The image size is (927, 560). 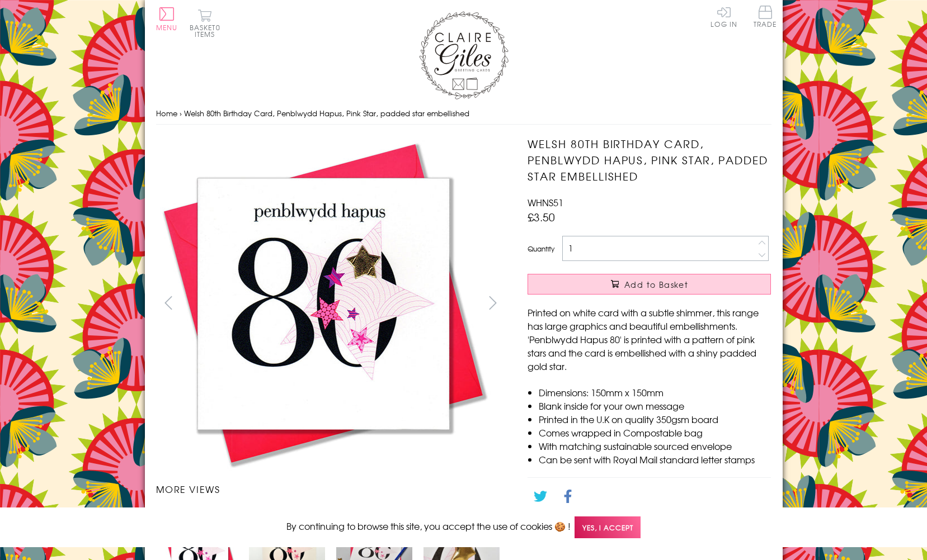 What do you see at coordinates (765, 17) in the screenshot?
I see `a: Trade` at bounding box center [765, 17].